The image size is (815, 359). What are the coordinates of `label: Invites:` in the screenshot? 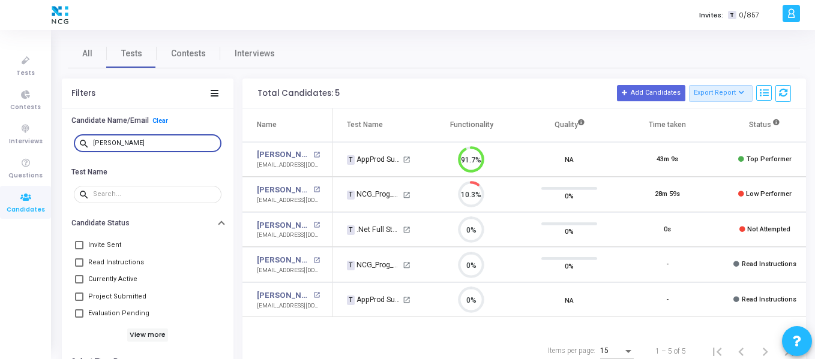 It's located at (711, 15).